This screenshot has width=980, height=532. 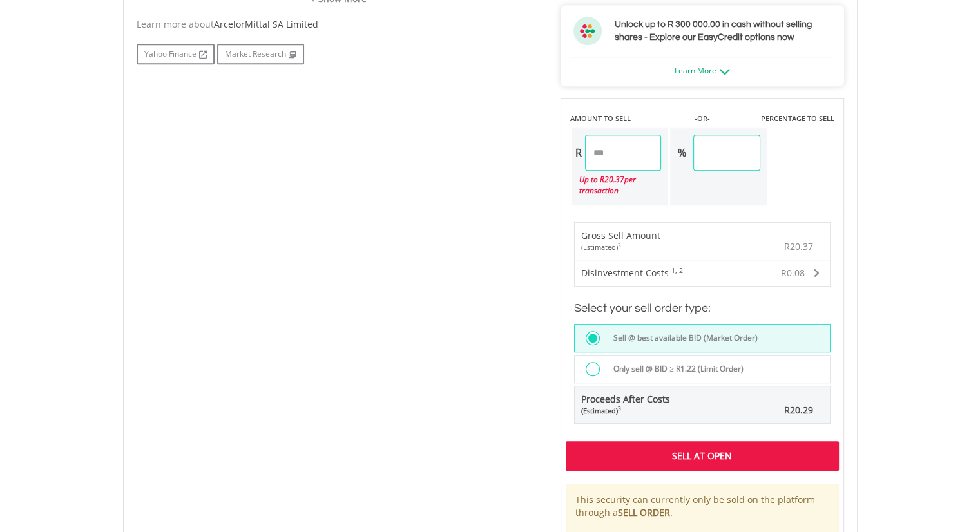 I want to click on img: ec-flower.svg, so click(x=588, y=31).